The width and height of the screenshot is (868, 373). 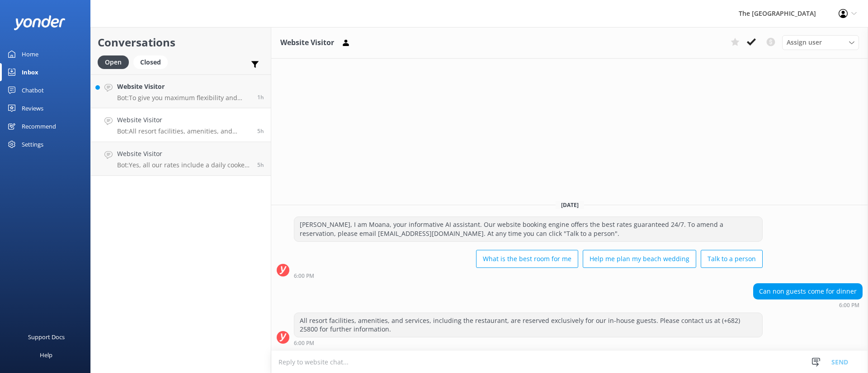 What do you see at coordinates (181, 125) in the screenshot?
I see `a: Website VisitorBot:All resort facilities, amenities, and services, including the restaurant, are ...` at bounding box center [181, 125].